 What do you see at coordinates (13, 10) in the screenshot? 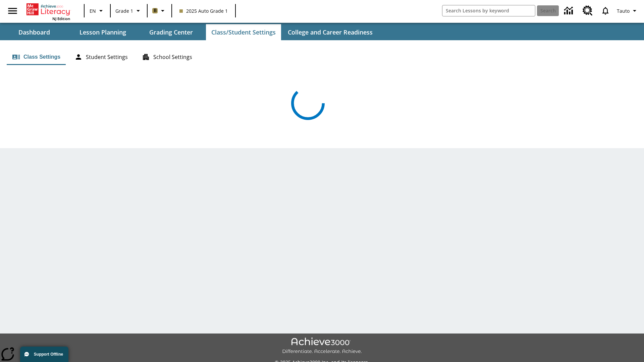
I see `button: Open side menu` at bounding box center [13, 10].